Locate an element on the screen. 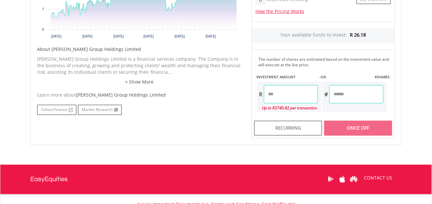 This screenshot has height=204, width=432. a: Market Research is located at coordinates (100, 110).